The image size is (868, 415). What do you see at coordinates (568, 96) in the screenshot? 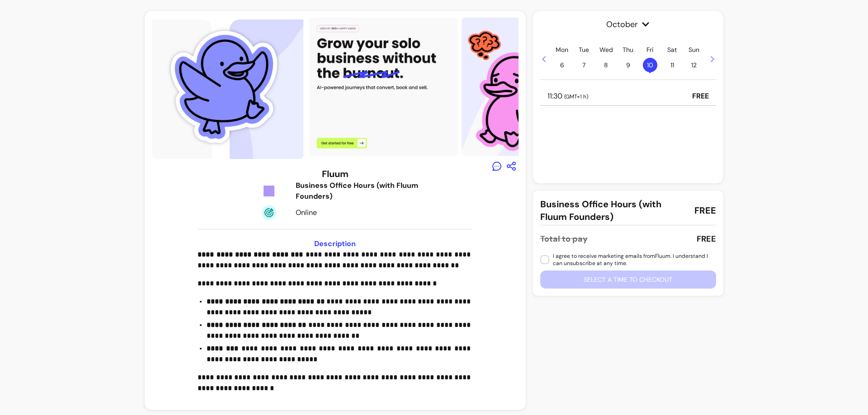
I see `p: 11:30` at bounding box center [568, 96].